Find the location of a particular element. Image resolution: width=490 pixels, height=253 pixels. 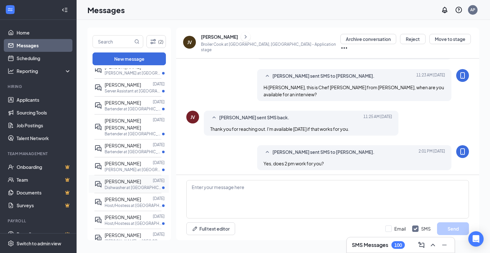

a: DocumentsCrown is located at coordinates (44, 192).